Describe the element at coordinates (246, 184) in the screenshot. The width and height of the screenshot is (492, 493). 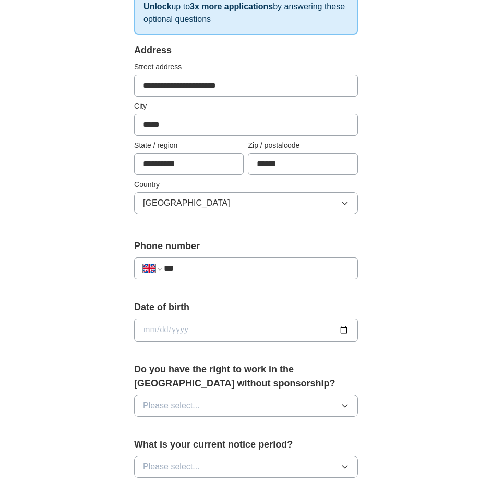
I see `label: Country` at that location.